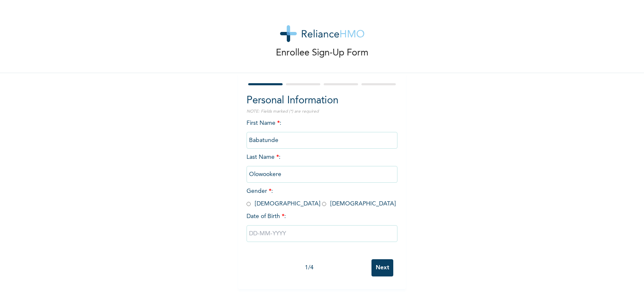 The width and height of the screenshot is (644, 292). What do you see at coordinates (309, 268) in the screenshot?
I see `div: 1 / 4` at bounding box center [309, 268].